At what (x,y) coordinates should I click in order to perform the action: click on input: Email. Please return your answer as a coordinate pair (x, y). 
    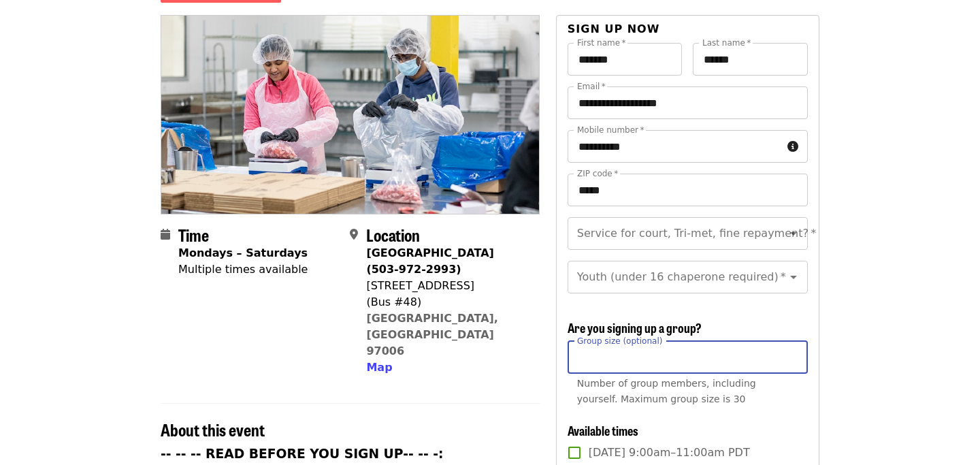
    Looking at the image, I should click on (688, 102).